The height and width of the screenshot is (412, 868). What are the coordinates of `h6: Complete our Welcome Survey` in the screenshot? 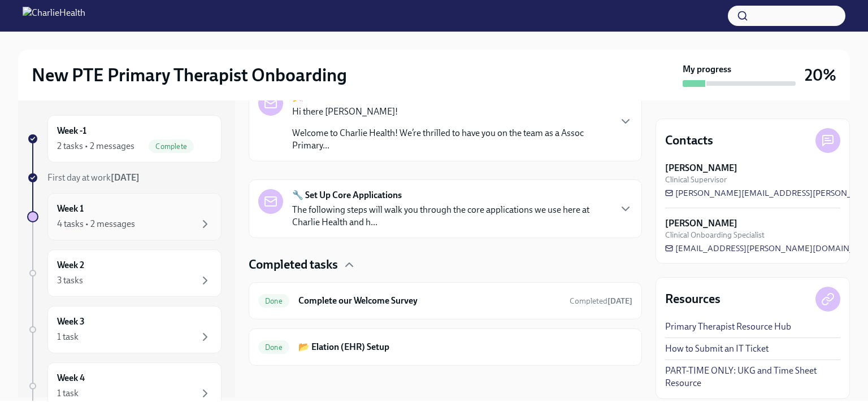 It's located at (429, 301).